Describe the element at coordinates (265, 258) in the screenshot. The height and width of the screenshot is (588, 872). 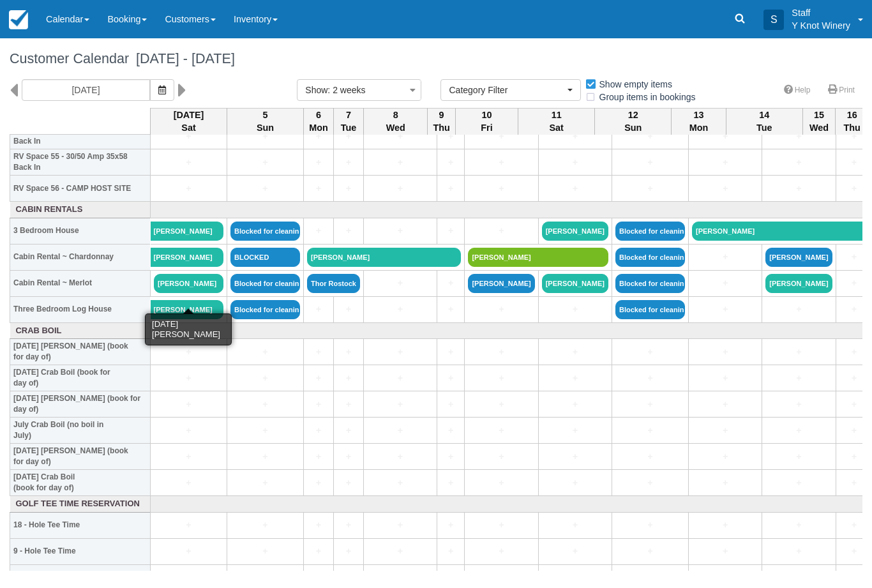
I see `a: BLOCKED` at that location.